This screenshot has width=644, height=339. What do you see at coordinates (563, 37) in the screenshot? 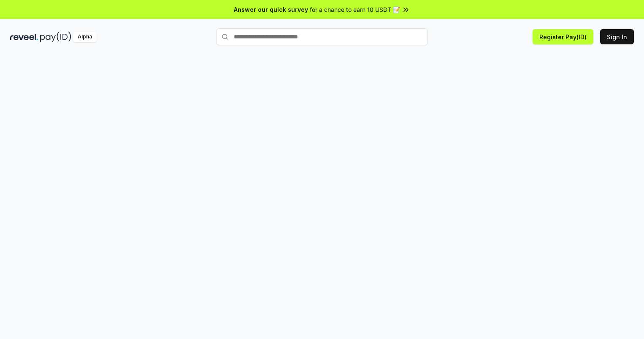
I see `button: Register Pay(ID)` at bounding box center [563, 37].